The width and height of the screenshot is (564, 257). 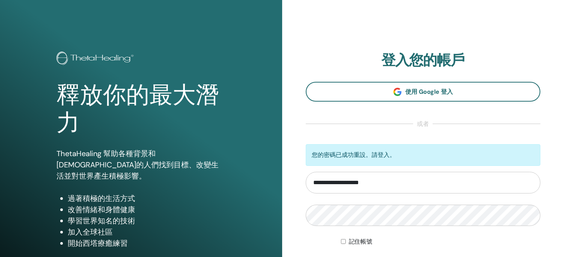 I want to click on font: 或者, so click(x=423, y=124).